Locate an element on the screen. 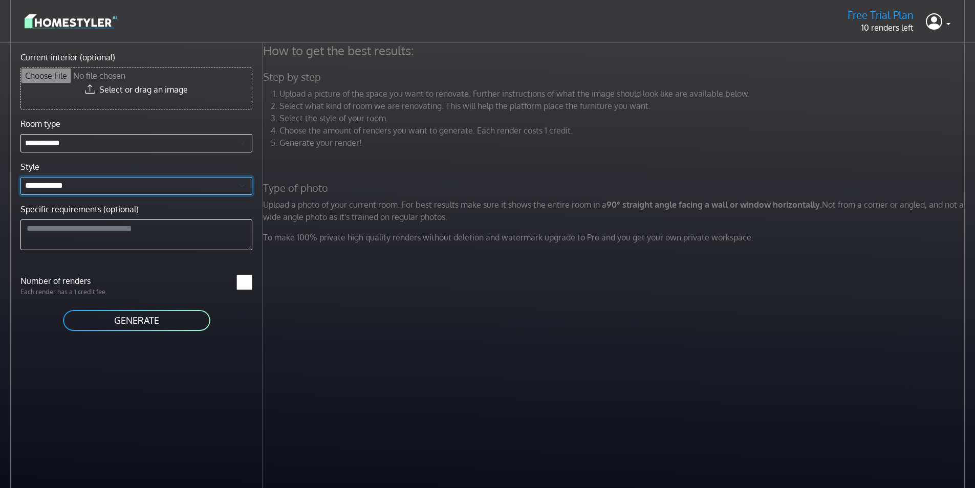 Image resolution: width=975 pixels, height=488 pixels. p: To make 100% private high quality renders without deletion and watermark upgrade to Pro and you g... is located at coordinates (615, 237).